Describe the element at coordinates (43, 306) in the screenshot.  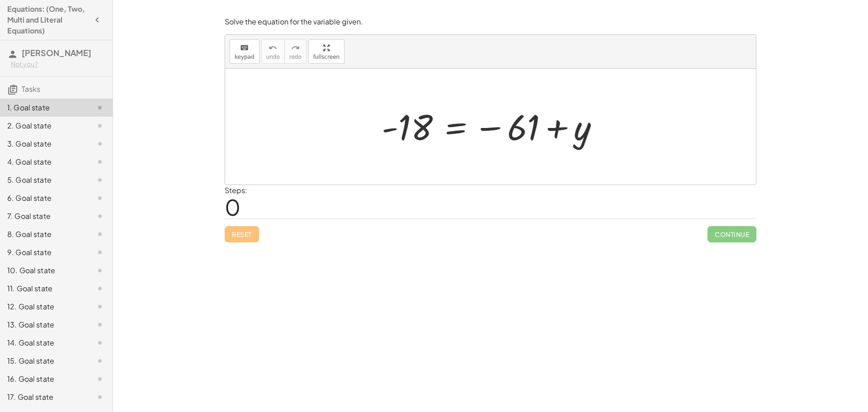
I see `div: 12. Goal state` at that location.